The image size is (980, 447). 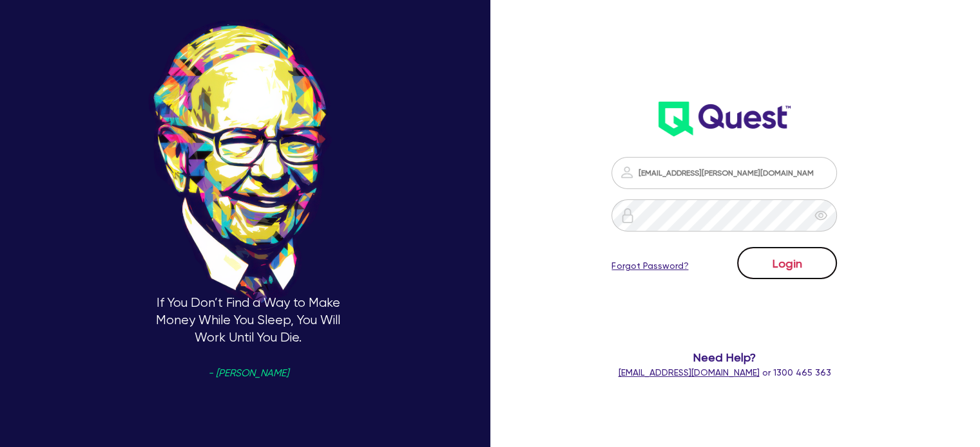 I want to click on button: Login, so click(x=787, y=264).